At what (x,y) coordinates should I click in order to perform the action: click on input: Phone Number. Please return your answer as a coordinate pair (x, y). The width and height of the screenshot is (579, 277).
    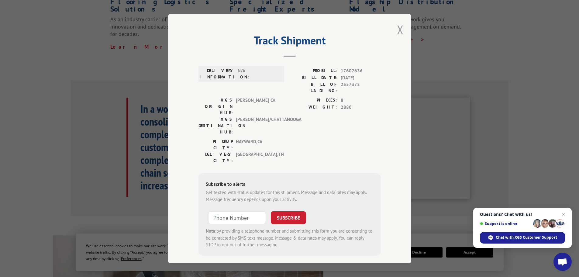
    Looking at the image, I should click on (237, 217).